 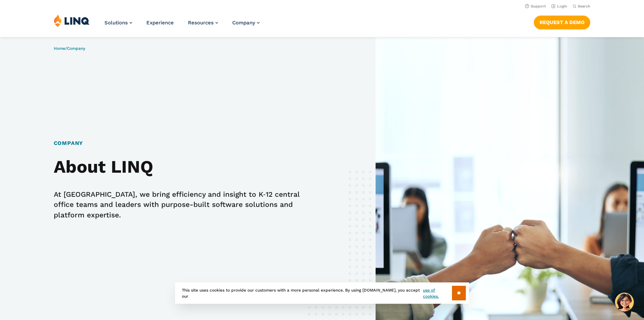 I want to click on span: Search, so click(x=584, y=6).